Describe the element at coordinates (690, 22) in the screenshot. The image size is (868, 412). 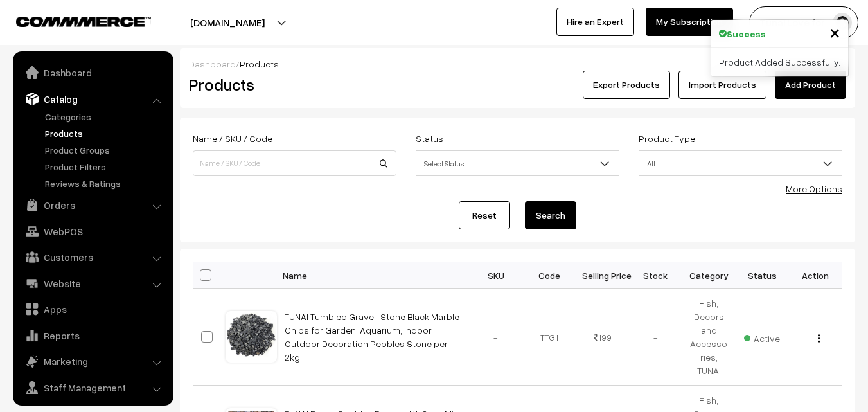
I see `a: My Subscription` at that location.